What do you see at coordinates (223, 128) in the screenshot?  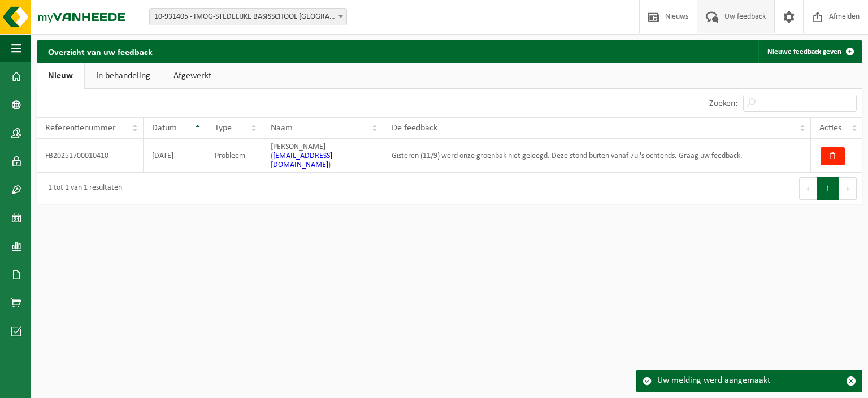 I see `span: Type` at bounding box center [223, 128].